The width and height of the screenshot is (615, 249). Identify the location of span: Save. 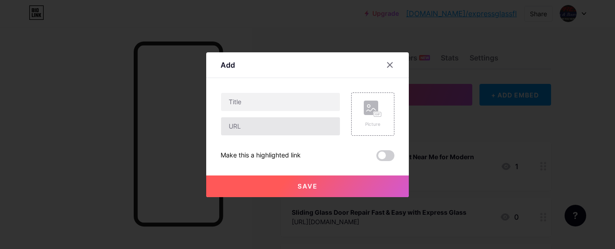
(308, 186).